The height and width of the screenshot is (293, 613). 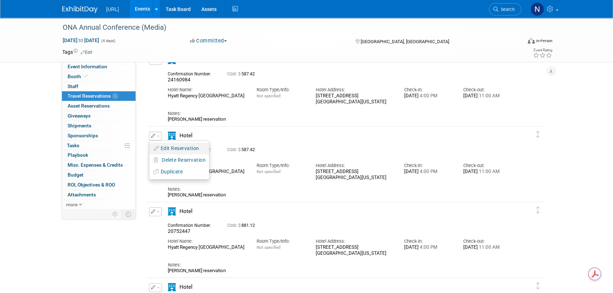 I want to click on span: 881.12, so click(x=242, y=225).